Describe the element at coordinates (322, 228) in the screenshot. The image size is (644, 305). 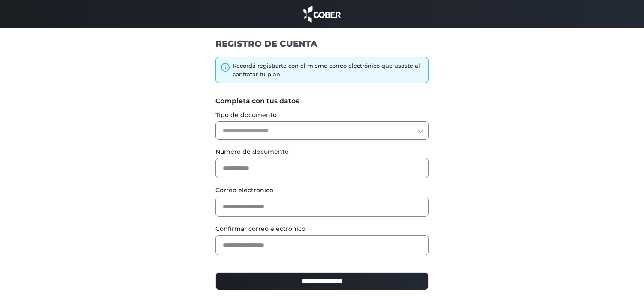
I see `label: Confirmar correo electrónico` at that location.